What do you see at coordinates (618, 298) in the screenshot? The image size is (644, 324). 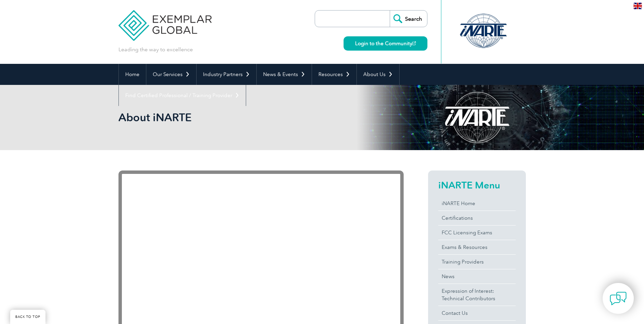 I see `img: contact-chat.png` at bounding box center [618, 298].